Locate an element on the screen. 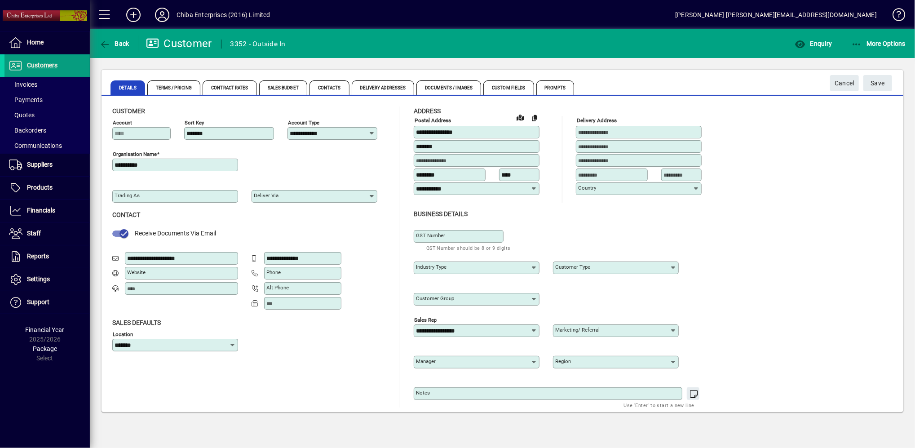 This screenshot has width=915, height=448. a: Invoices is located at coordinates (47, 84).